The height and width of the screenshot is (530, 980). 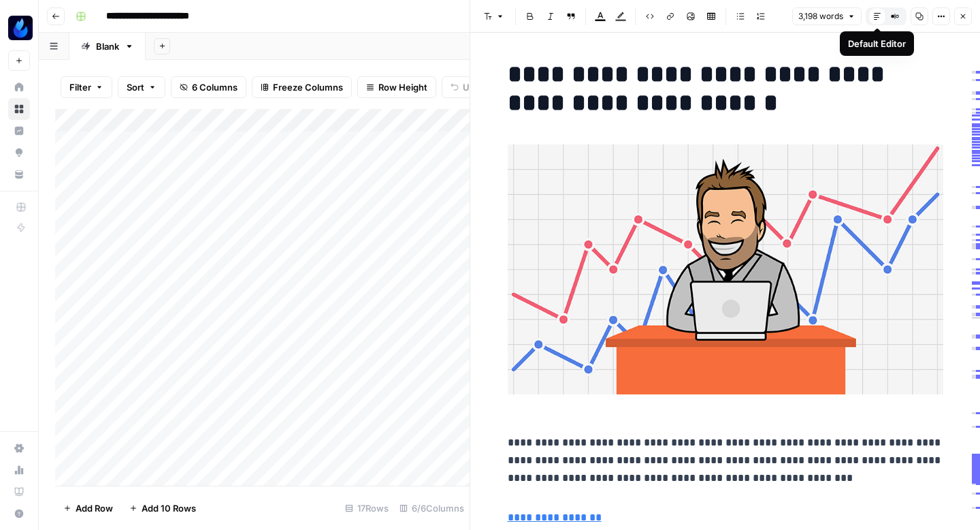 What do you see at coordinates (19, 152) in the screenshot?
I see `a: Opportunities` at bounding box center [19, 152].